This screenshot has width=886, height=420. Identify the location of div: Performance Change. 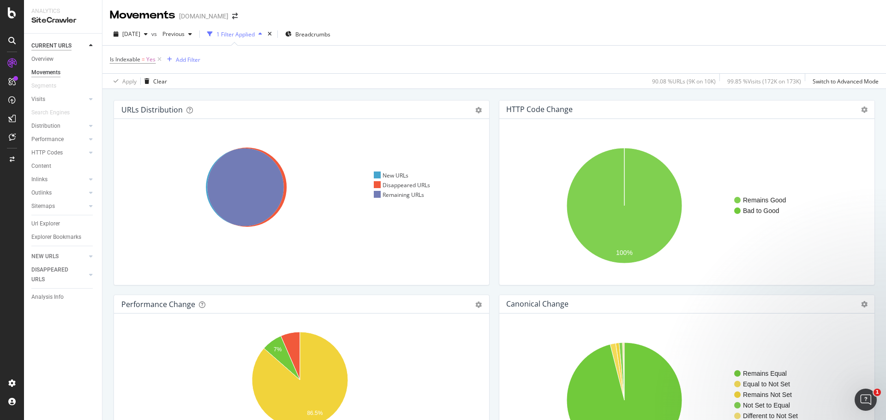
(158, 305).